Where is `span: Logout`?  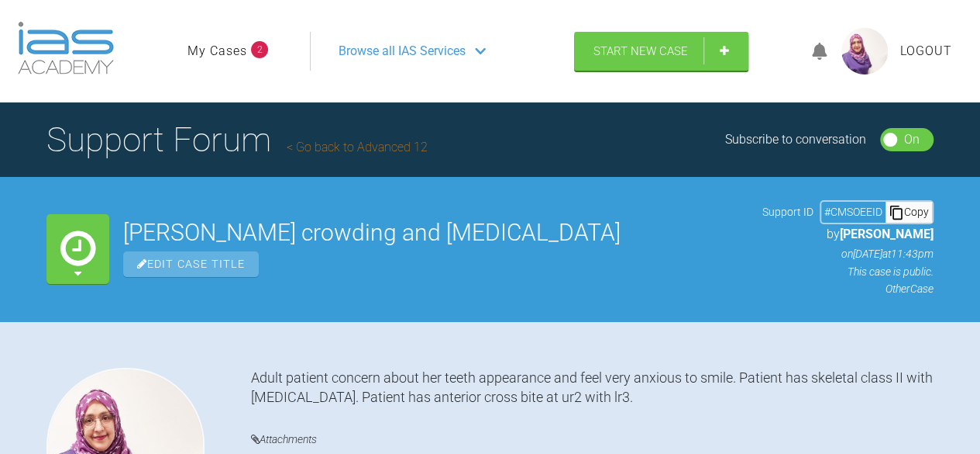 span: Logout is located at coordinates (926, 51).